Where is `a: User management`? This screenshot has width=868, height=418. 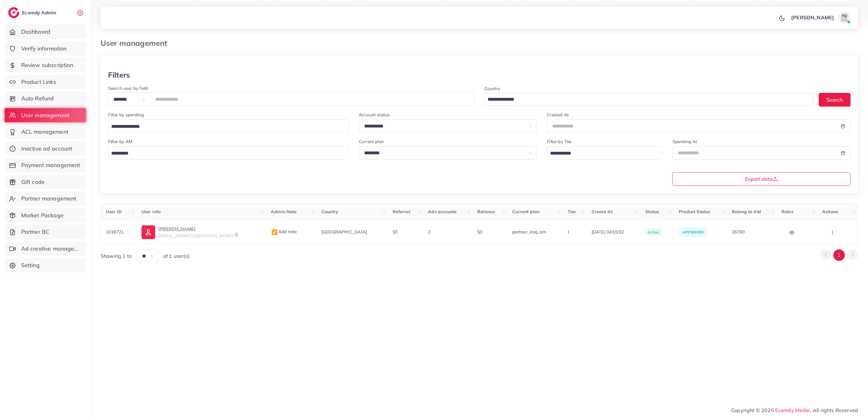
a: User management is located at coordinates (45, 116).